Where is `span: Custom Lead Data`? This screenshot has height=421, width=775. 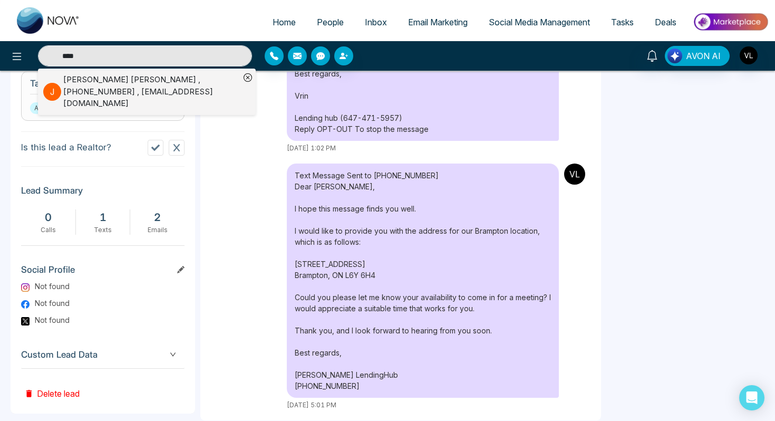 span: Custom Lead Data is located at coordinates (103, 354).